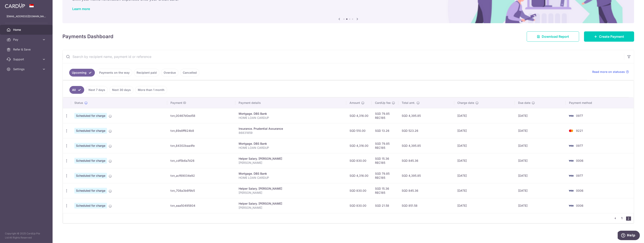  What do you see at coordinates (202, 205) in the screenshot?
I see `td: txn_eaa50495804` at bounding box center [202, 205].